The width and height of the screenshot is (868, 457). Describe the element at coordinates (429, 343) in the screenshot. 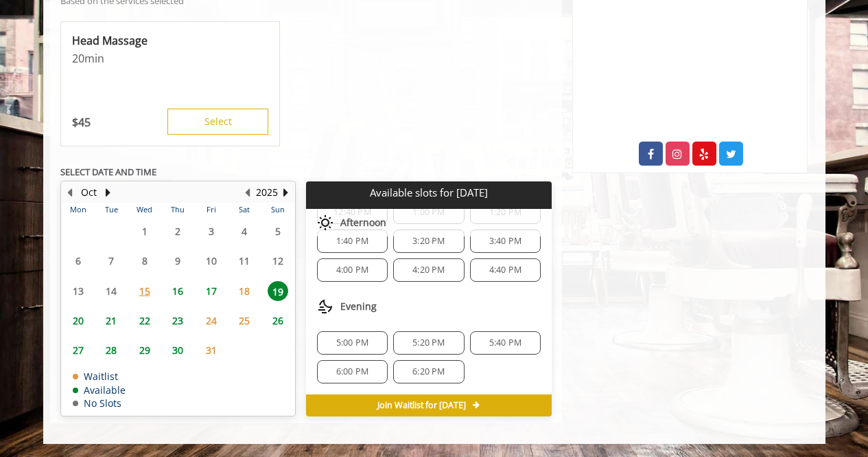

I see `span: 5:20 PM` at that location.